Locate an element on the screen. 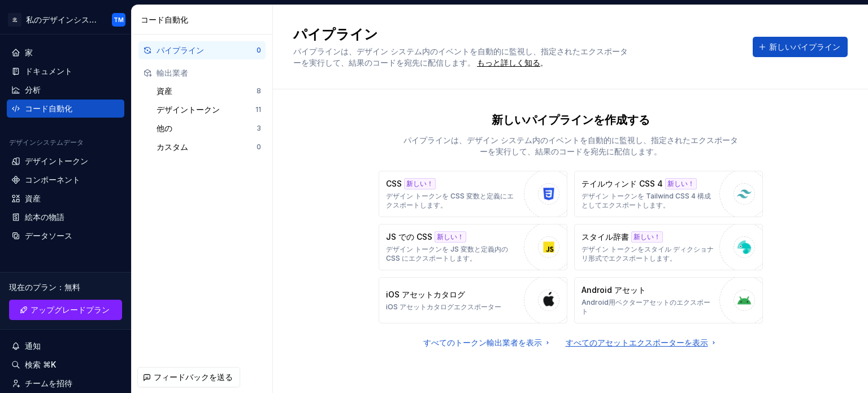 Image resolution: width=868 pixels, height=393 pixels. button: 北私のデザインシステムTM is located at coordinates (66, 19).